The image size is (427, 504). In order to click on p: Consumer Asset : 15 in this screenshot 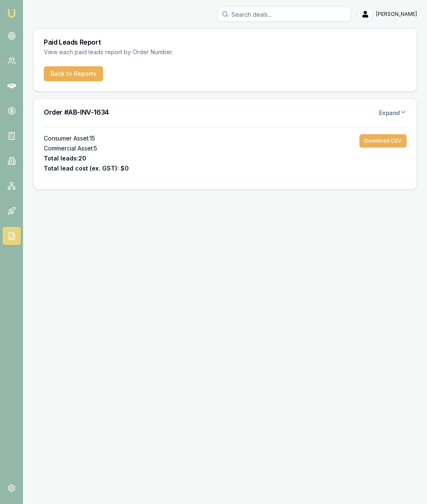, I will do `click(86, 138)`.